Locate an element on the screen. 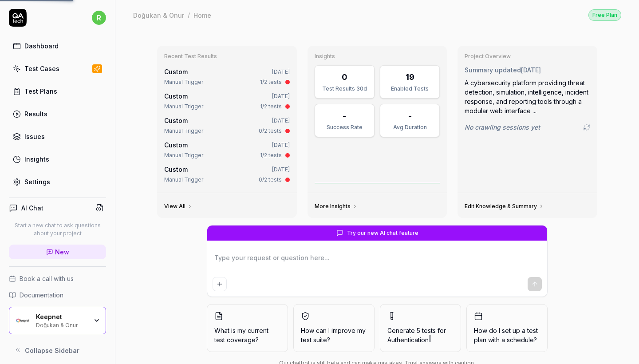 The height and width of the screenshot is (364, 639). div: Test Results 30d is located at coordinates (344, 89).